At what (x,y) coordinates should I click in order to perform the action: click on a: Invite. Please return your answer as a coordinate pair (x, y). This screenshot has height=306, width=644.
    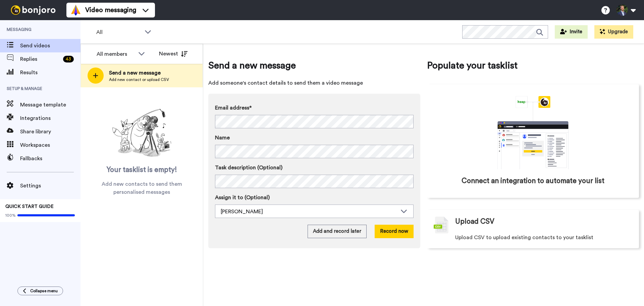
    Looking at the image, I should click on (571, 32).